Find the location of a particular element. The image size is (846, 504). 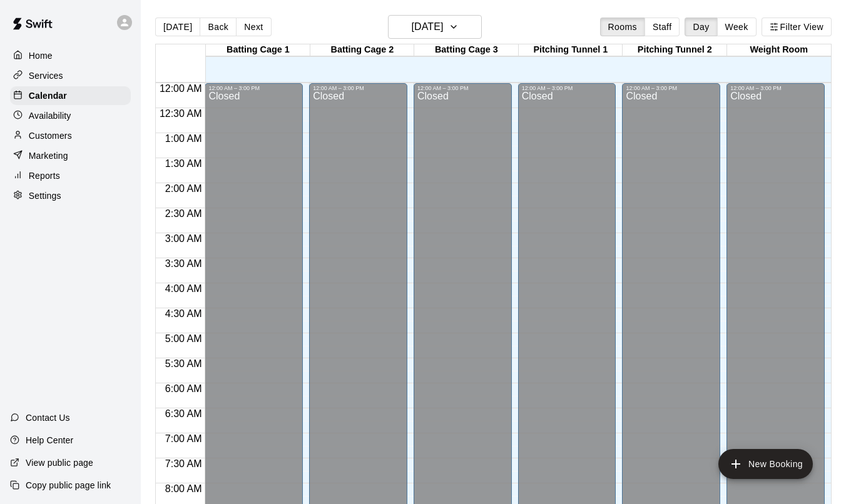

span: 4:00 AM is located at coordinates (184, 288).